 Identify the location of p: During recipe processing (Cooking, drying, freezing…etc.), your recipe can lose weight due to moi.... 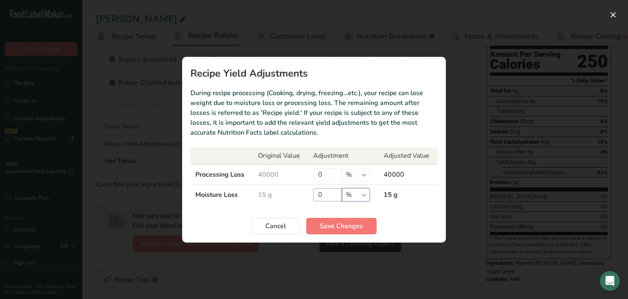
(314, 113).